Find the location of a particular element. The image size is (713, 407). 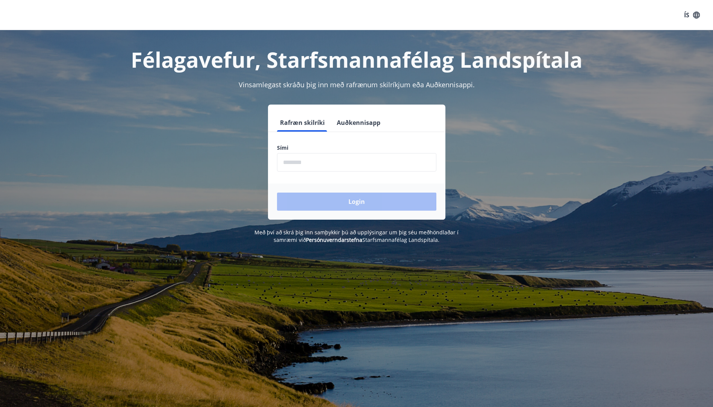

a: Persónuverndarstefna is located at coordinates (334, 239).